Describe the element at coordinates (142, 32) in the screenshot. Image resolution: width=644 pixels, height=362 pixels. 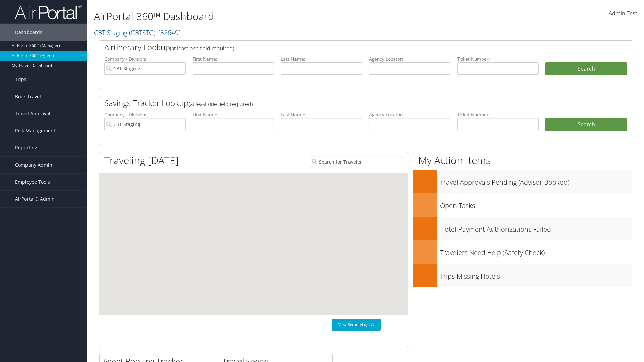
I see `span: ( CBTSTG )` at that location.